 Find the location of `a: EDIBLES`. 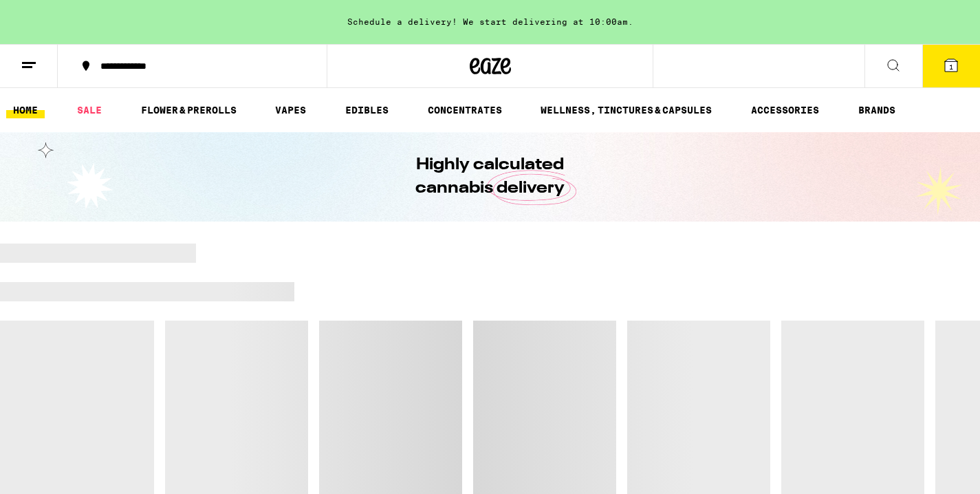

a: EDIBLES is located at coordinates (367, 110).